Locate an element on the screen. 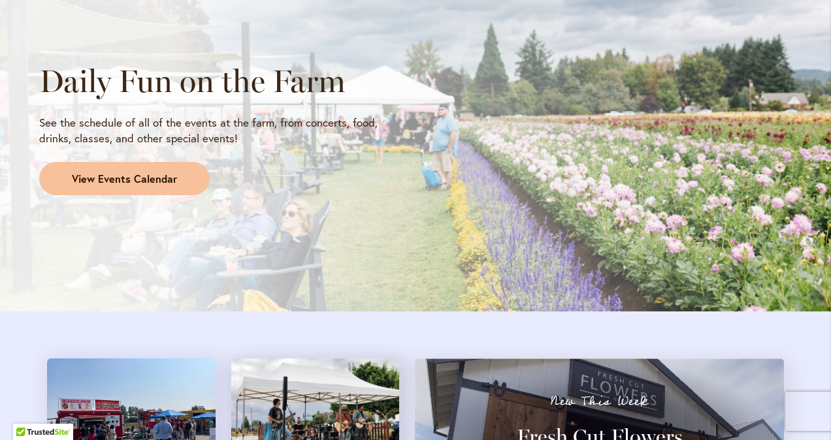  p: See the schedule of all of the events at the farm, from concerts, food, drinks, classes, and othe... is located at coordinates (221, 131).